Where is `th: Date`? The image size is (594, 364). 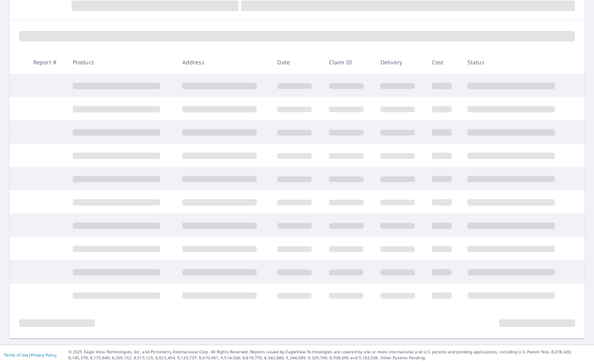
th: Date is located at coordinates (296, 62).